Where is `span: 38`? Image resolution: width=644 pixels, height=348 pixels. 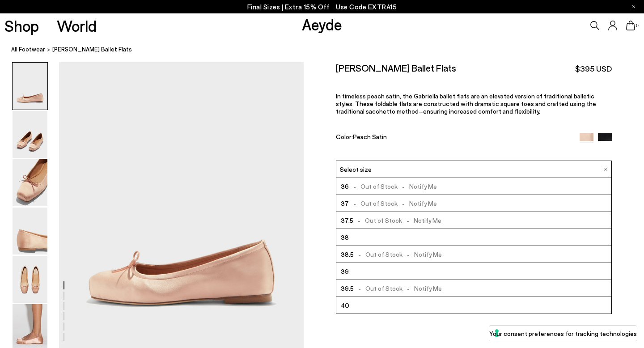 span: 38 is located at coordinates (345, 237).